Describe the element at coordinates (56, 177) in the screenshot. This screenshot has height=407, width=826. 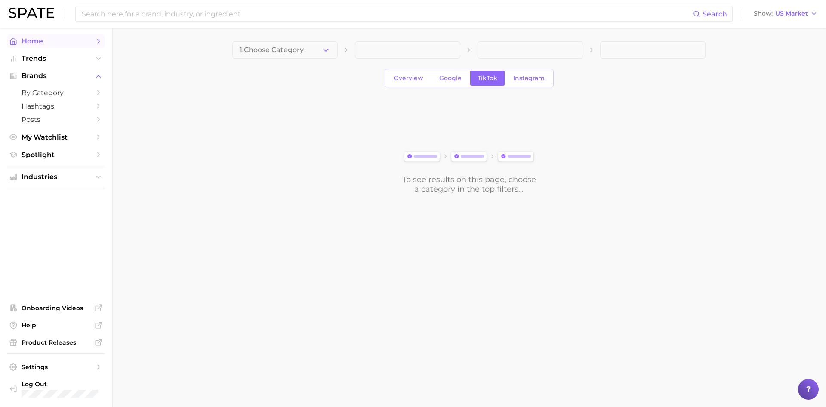
I see `button: Industries` at that location.